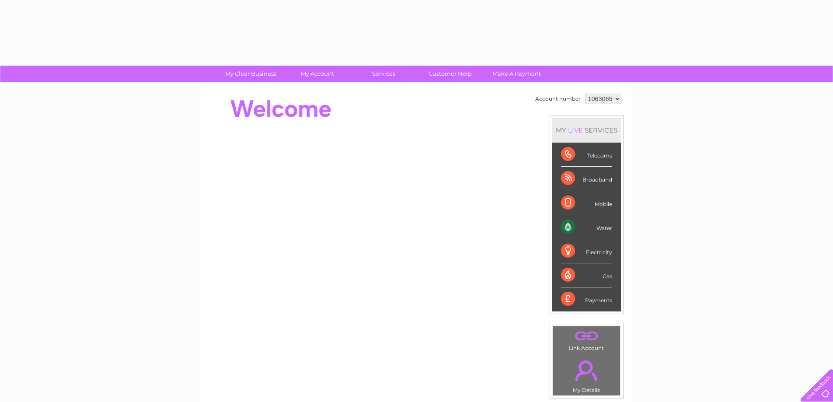  I want to click on a: My Clear Business, so click(251, 73).